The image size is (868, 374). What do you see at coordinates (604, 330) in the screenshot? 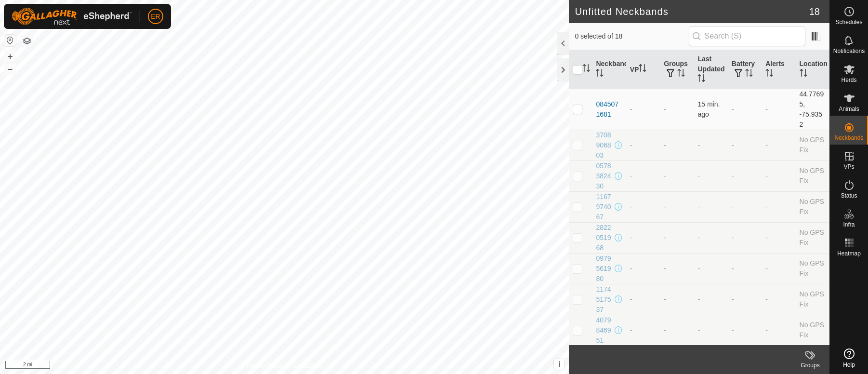
I see `div: 4079846951` at bounding box center [604, 330].